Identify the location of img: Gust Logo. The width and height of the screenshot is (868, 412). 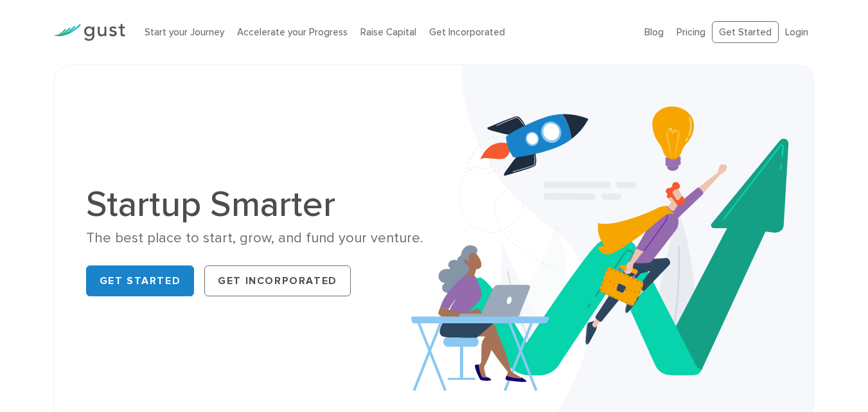
(89, 32).